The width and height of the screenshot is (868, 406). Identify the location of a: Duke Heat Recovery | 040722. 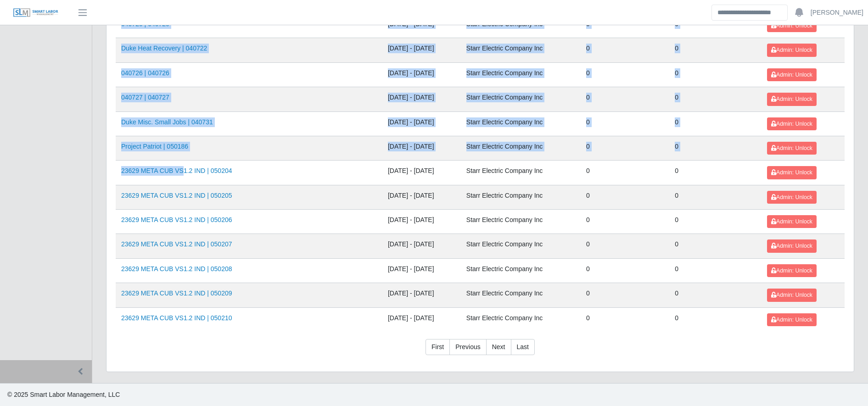
(164, 48).